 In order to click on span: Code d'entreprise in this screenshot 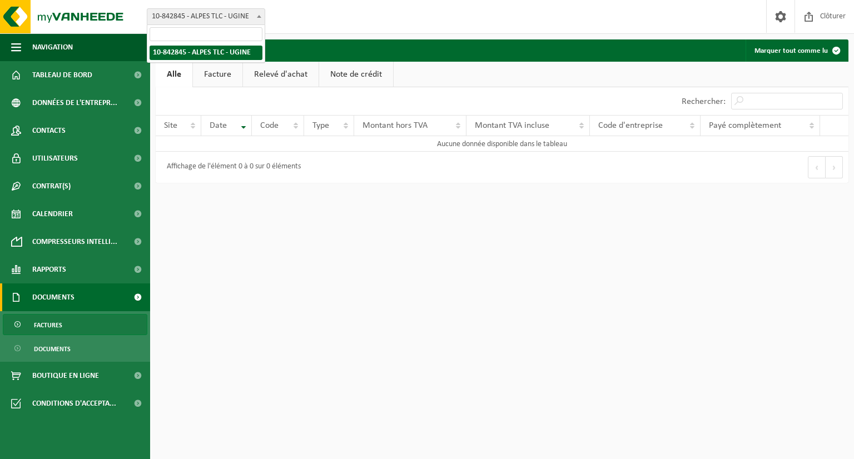, I will do `click(630, 126)`.